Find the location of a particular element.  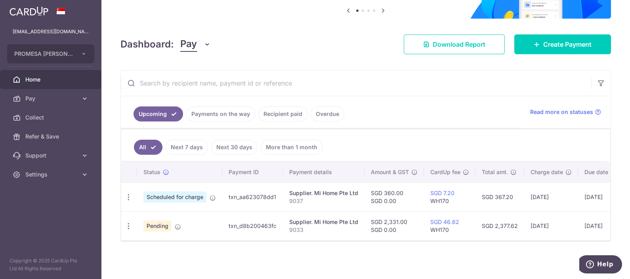

th: Payment details is located at coordinates (324, 172).